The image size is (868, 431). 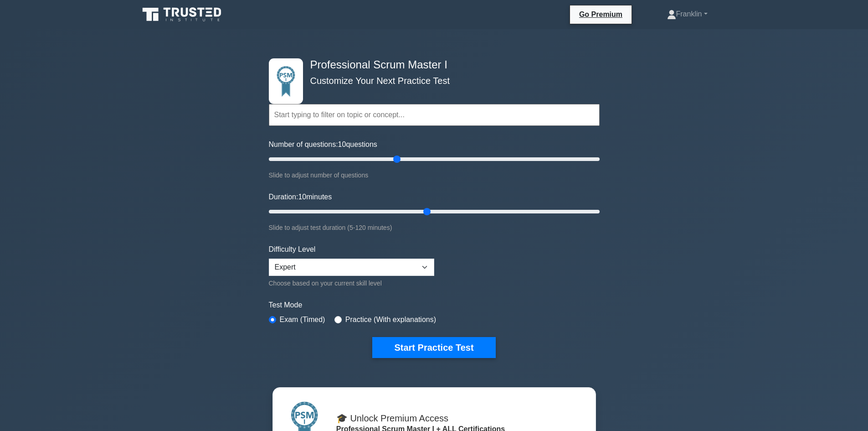 I want to click on button: Start Practice Test, so click(x=434, y=347).